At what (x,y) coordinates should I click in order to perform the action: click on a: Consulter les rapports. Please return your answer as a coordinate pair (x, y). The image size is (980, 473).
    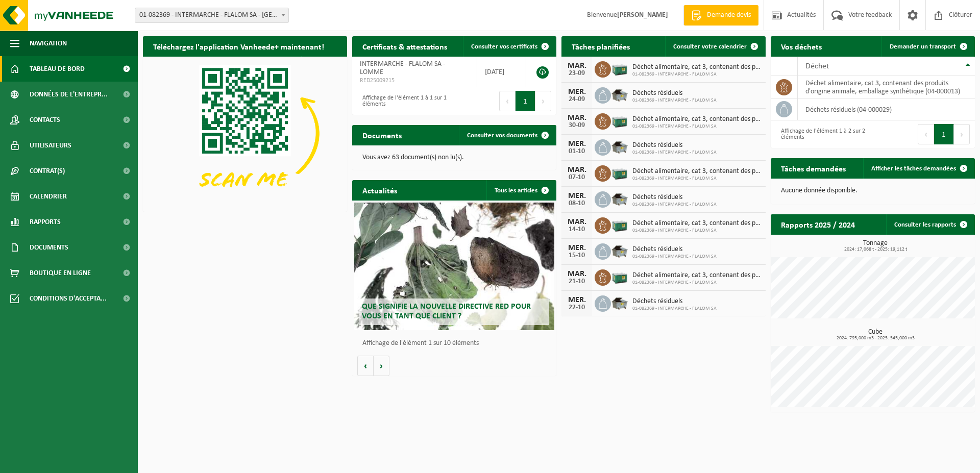
    Looking at the image, I should click on (930, 225).